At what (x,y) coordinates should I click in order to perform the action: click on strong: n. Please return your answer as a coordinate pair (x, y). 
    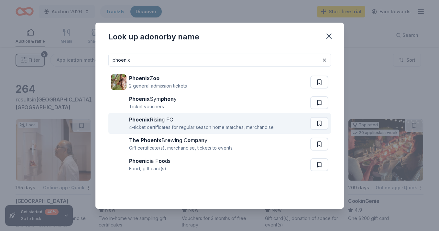
    Looking at the image, I should click on (203, 140).